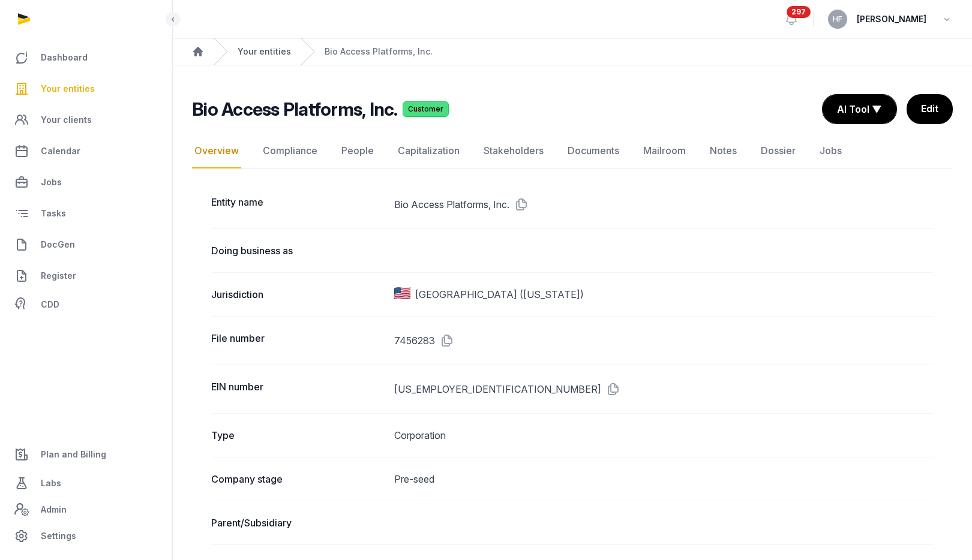  What do you see at coordinates (51, 183) in the screenshot?
I see `span: Jobs` at bounding box center [51, 183].